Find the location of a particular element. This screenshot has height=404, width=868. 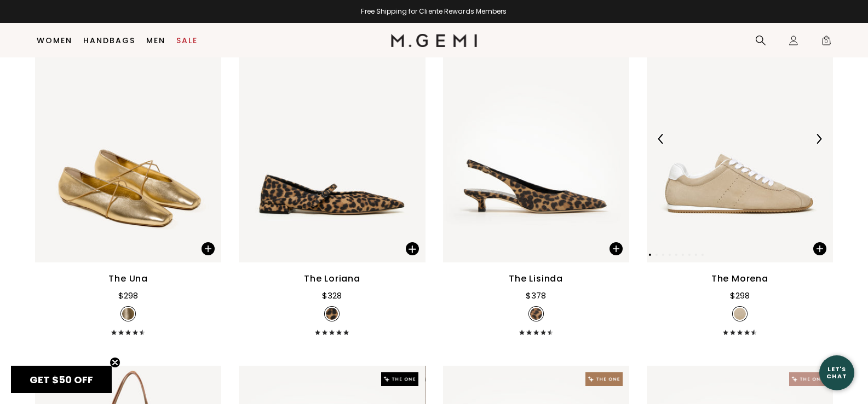

a: The Una$298 is located at coordinates (128, 175).